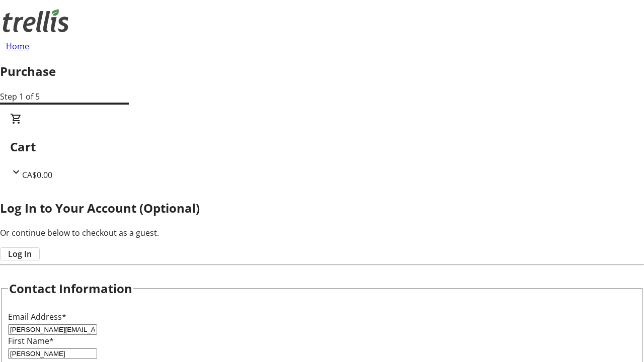 Image resolution: width=644 pixels, height=362 pixels. I want to click on h2: Cart, so click(322, 147).